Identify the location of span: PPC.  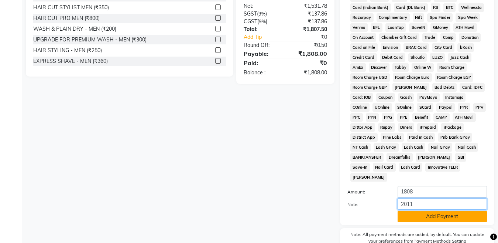
(357, 117).